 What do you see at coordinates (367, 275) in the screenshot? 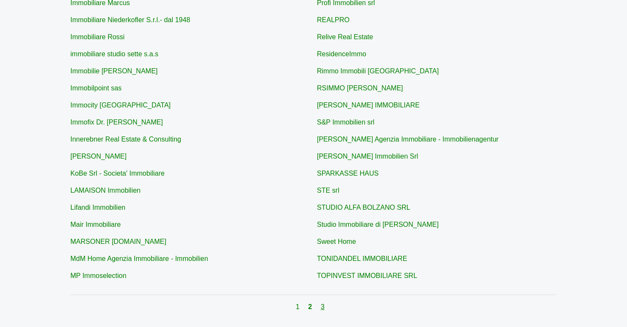
I see `a: TOPINVEST IMMOBILIARE SRL` at bounding box center [367, 275].